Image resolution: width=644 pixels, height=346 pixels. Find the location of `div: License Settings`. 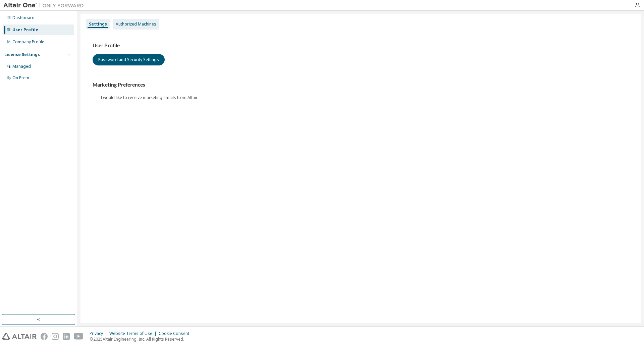

div: License Settings is located at coordinates (22, 55).